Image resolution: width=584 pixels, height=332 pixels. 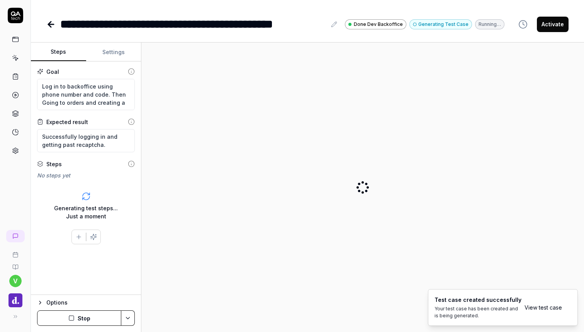 I want to click on a: New conversation, so click(x=15, y=236).